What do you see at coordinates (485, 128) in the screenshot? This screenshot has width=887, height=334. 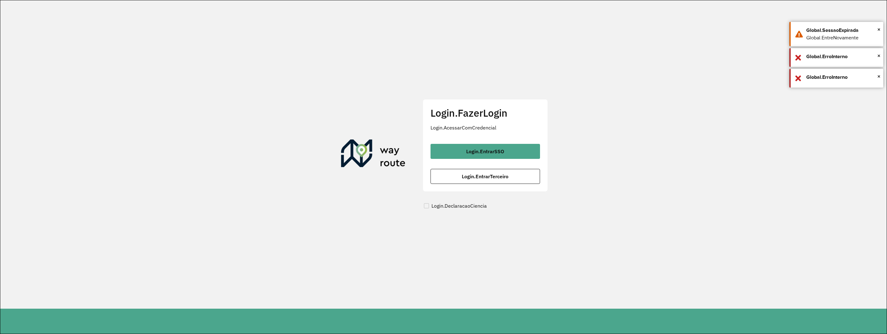 I see `p: Login.AcessarComCredencial` at bounding box center [485, 128].